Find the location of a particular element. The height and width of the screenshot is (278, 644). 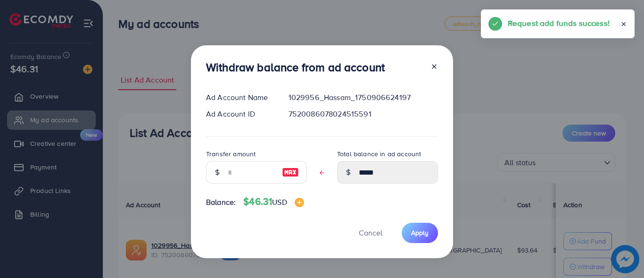

span: Cancel is located at coordinates (371, 232).